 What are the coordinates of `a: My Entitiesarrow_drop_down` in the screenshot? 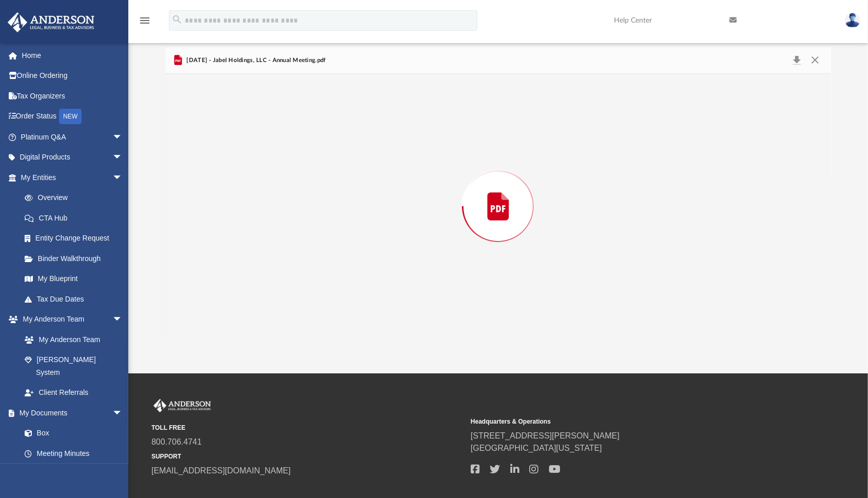 It's located at (72, 178).